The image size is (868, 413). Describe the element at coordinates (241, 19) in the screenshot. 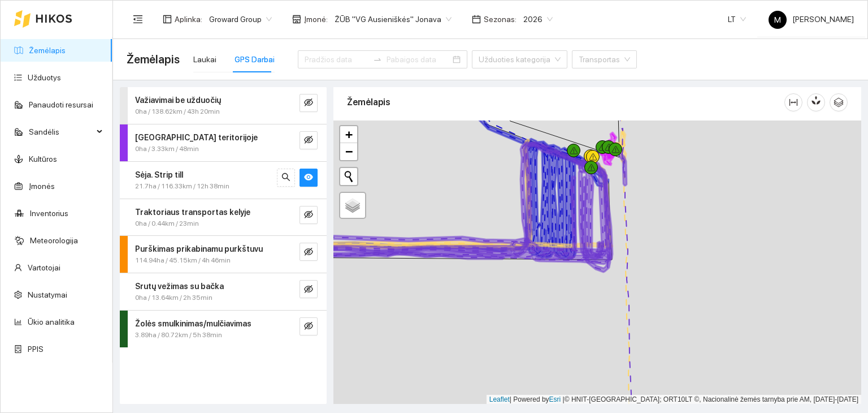

I see `span: Groward Group` at that location.